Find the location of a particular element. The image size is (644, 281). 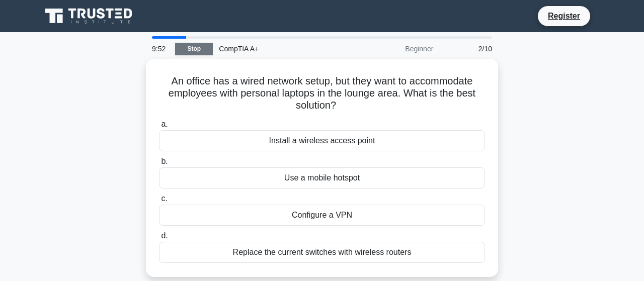

div: Configure a VPN is located at coordinates (322, 215).